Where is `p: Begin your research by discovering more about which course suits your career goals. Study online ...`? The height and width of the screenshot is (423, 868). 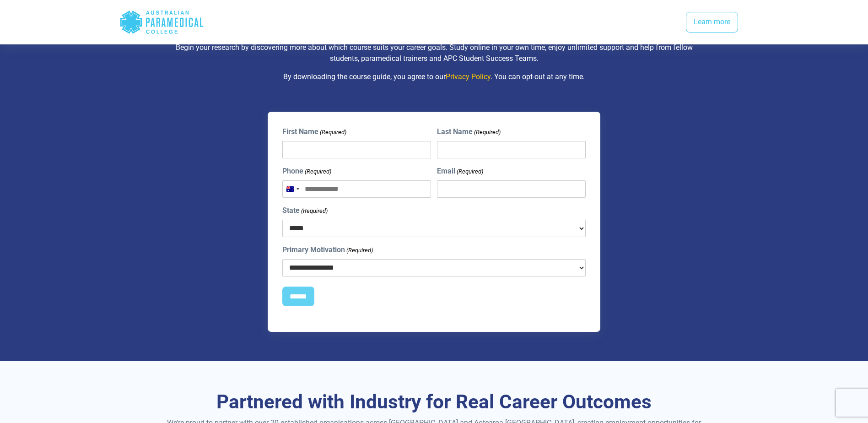 p: Begin your research by discovering more about which course suits your career goals. Study online ... is located at coordinates (434, 53).